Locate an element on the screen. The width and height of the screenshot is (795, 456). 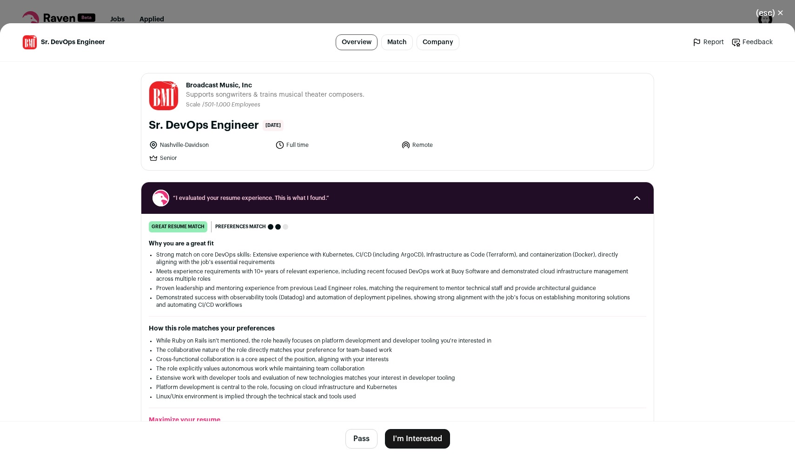
a: Overview is located at coordinates (357, 42).